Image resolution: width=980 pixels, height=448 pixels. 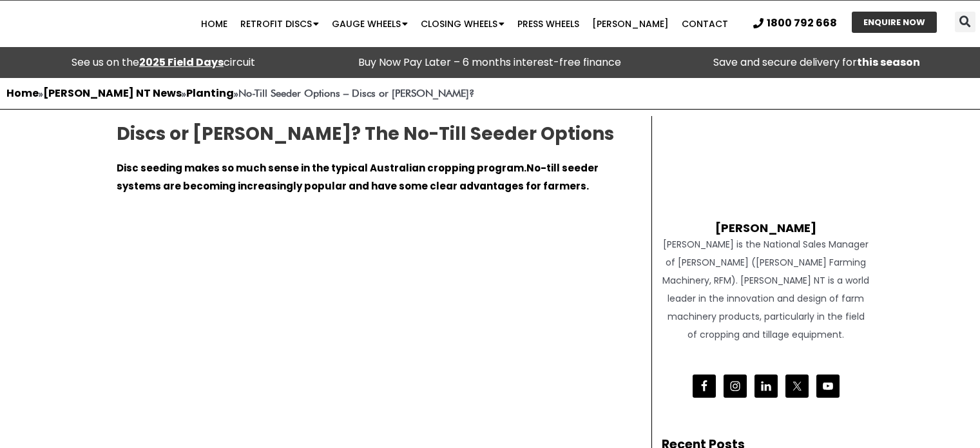 I want to click on a: ENQUIRE NOW, so click(x=894, y=22).